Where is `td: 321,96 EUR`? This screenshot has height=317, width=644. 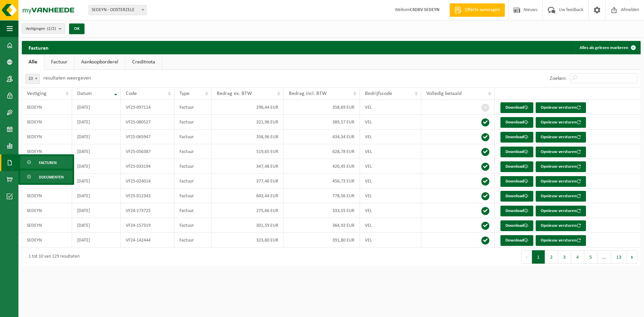 td: 321,96 EUR is located at coordinates (248, 122).